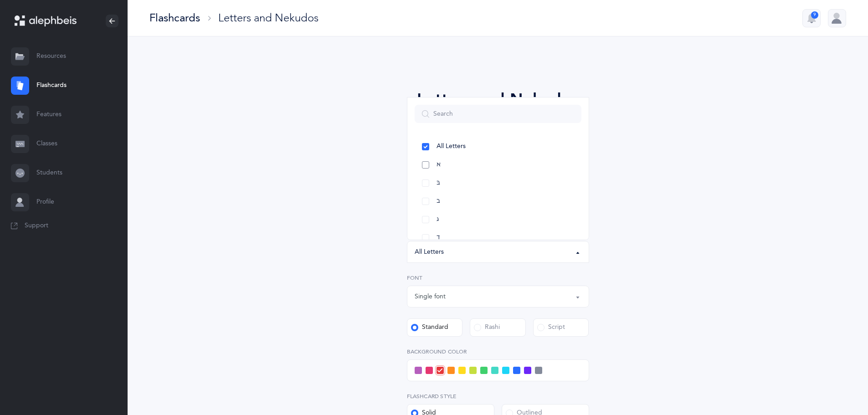 Image resolution: width=868 pixels, height=415 pixels. Describe the element at coordinates (438, 201) in the screenshot. I see `span: ב` at that location.